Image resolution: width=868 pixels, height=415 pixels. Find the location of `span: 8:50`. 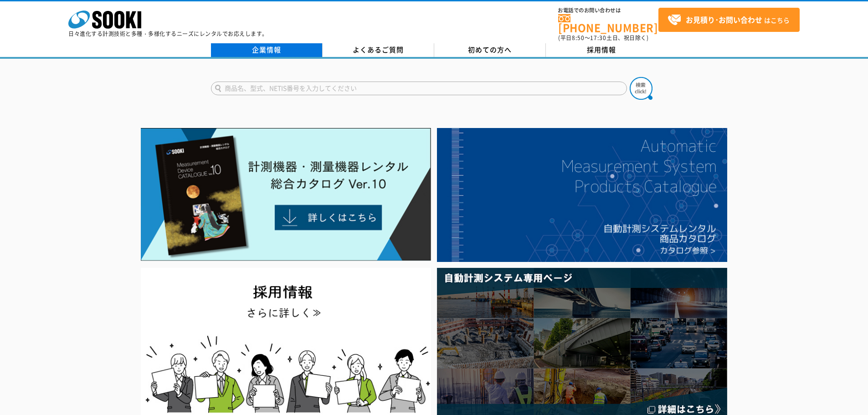

span: 8:50 is located at coordinates (578, 38).